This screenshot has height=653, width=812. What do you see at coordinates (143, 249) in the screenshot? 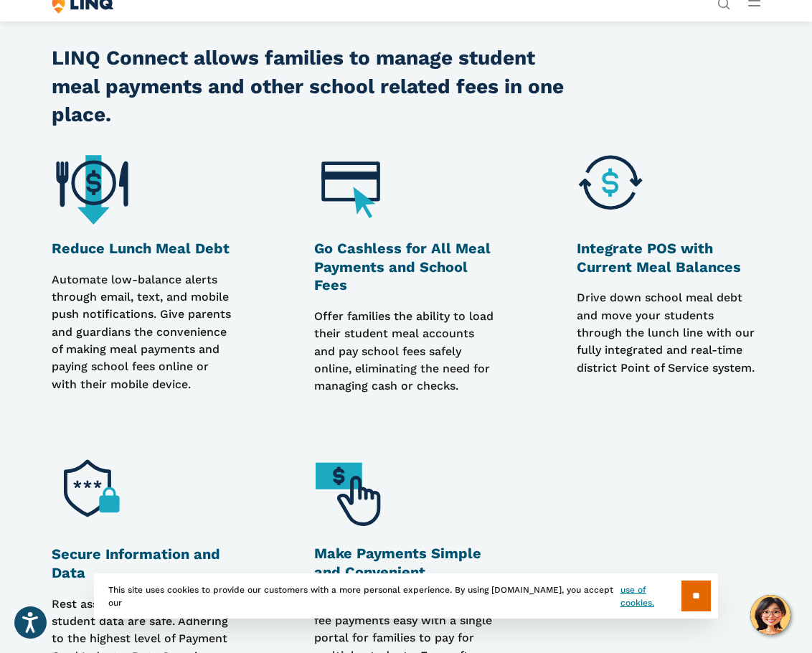
I see `h3: Reduce Lunch Meal Debt` at bounding box center [143, 249].